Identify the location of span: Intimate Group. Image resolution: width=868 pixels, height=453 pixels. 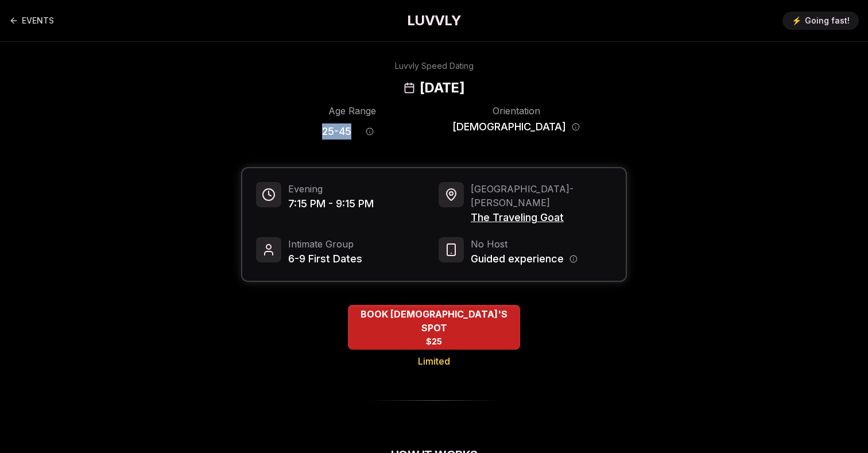
(325, 244).